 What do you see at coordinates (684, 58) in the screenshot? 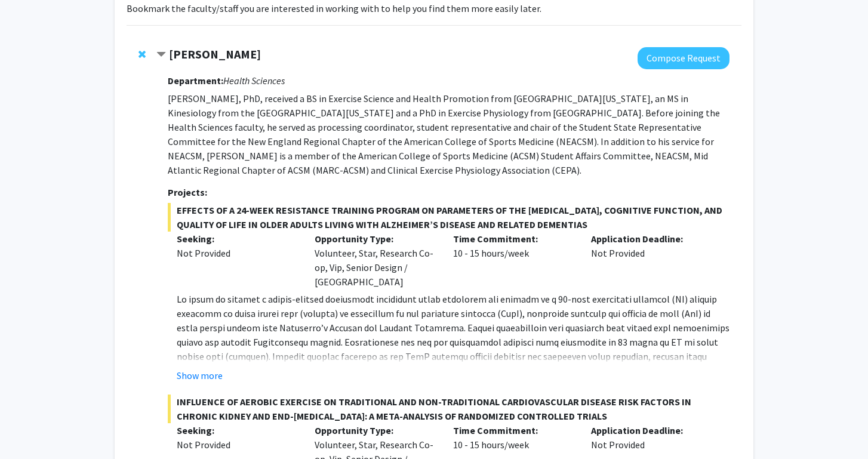
I see `button: Compose Request to Michael Bruneau` at bounding box center [684, 58].